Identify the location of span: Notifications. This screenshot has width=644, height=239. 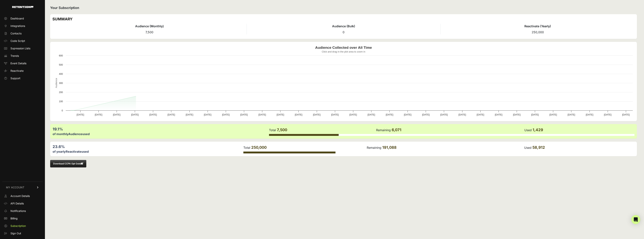
(18, 211).